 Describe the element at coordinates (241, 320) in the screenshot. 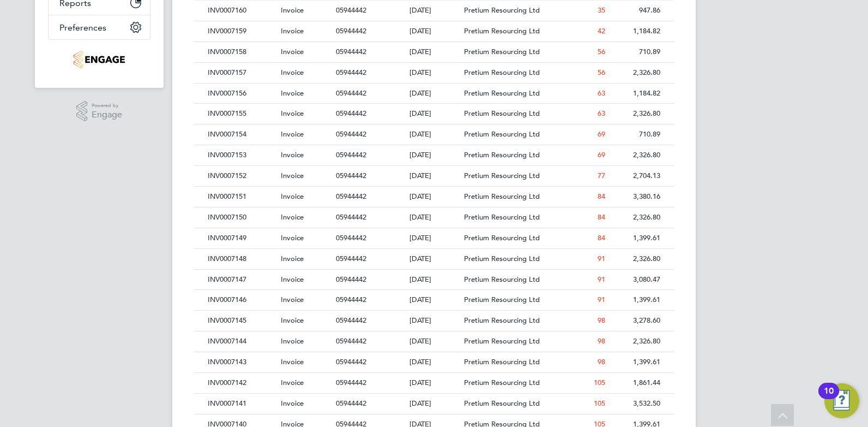

I see `div: INV0007145` at that location.